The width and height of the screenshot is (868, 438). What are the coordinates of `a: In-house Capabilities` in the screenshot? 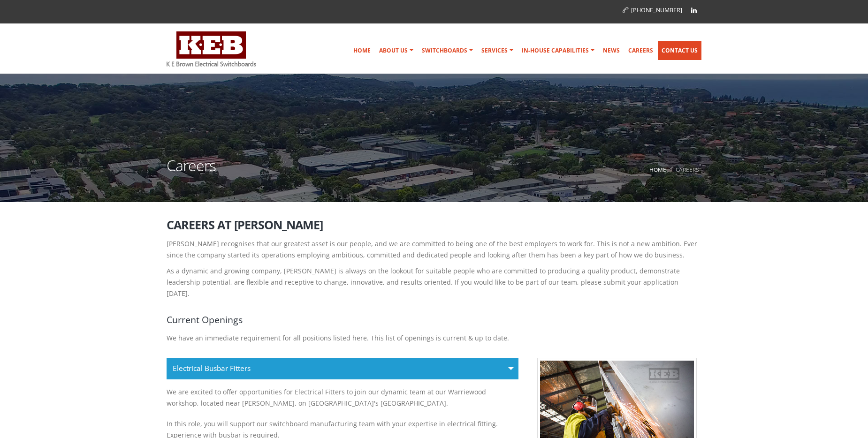 It's located at (558, 50).